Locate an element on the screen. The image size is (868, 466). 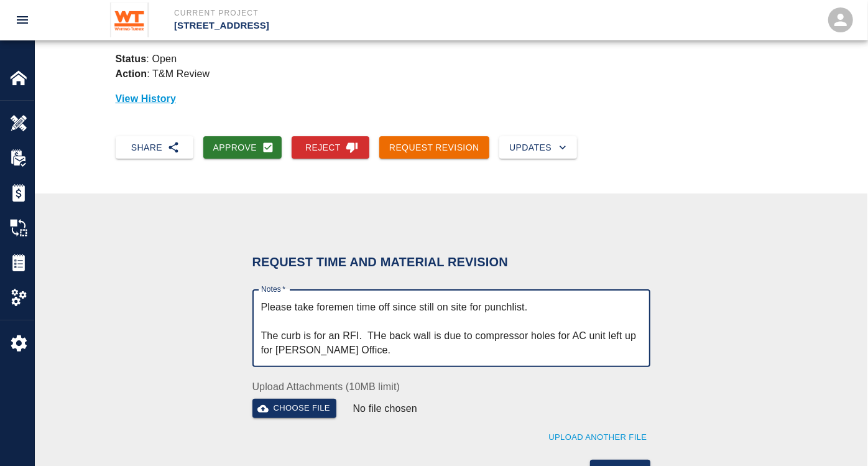
img: Whiting-Turner is located at coordinates (129, 20).